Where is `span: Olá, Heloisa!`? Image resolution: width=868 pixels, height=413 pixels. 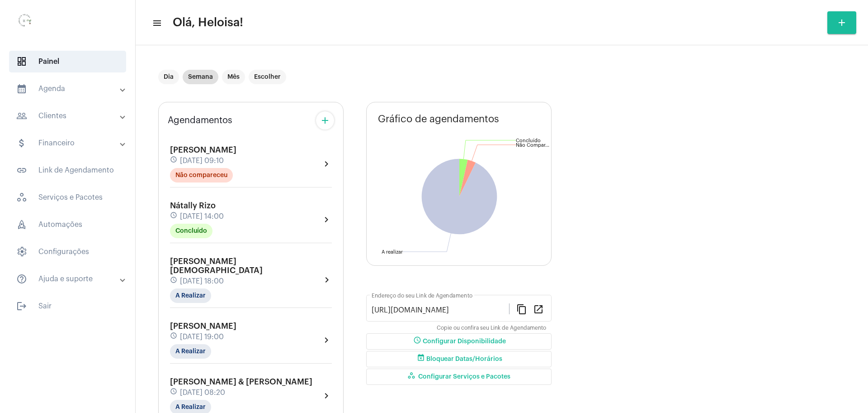
span: Olá, Heloisa! is located at coordinates (208, 23).